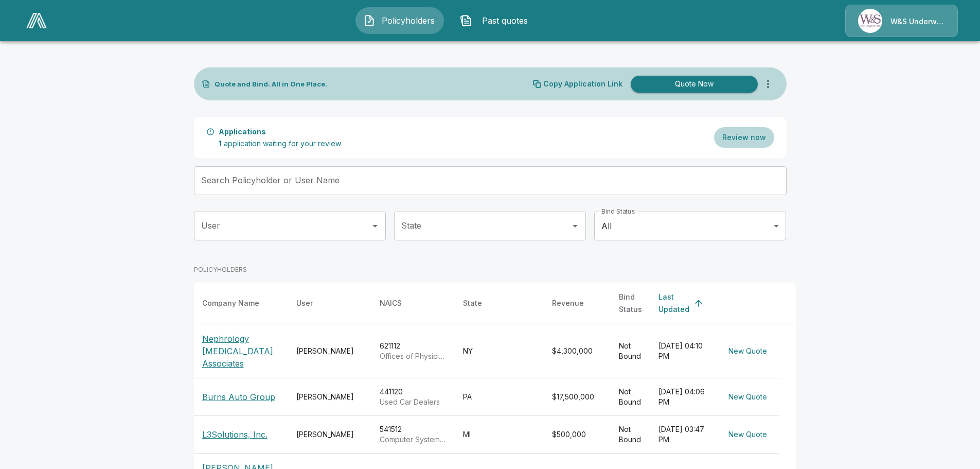  I want to click on p: Copy Application Link, so click(583, 84).